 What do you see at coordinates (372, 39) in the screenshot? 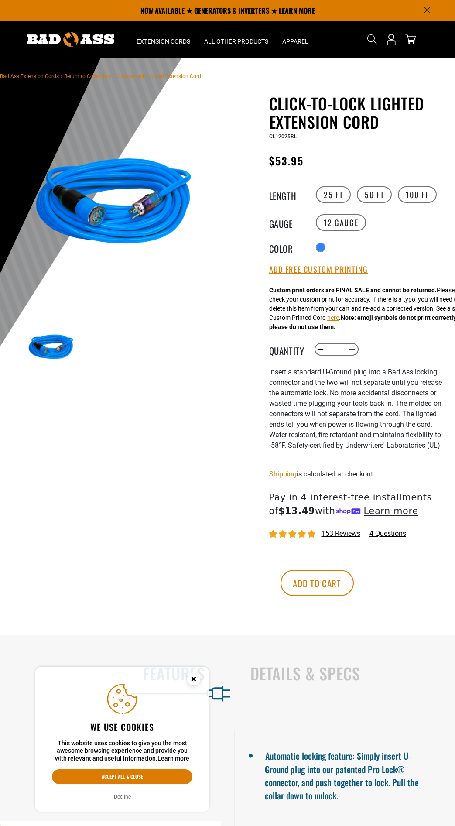
I see `summary: Search` at bounding box center [372, 39].